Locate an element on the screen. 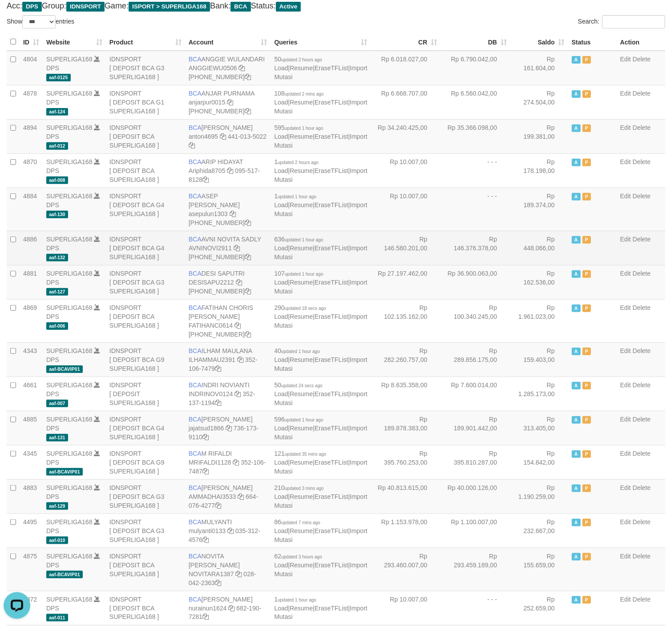 Image resolution: width=672 pixels, height=626 pixels. th: Saldo: activate to sort column ascending is located at coordinates (540, 42).